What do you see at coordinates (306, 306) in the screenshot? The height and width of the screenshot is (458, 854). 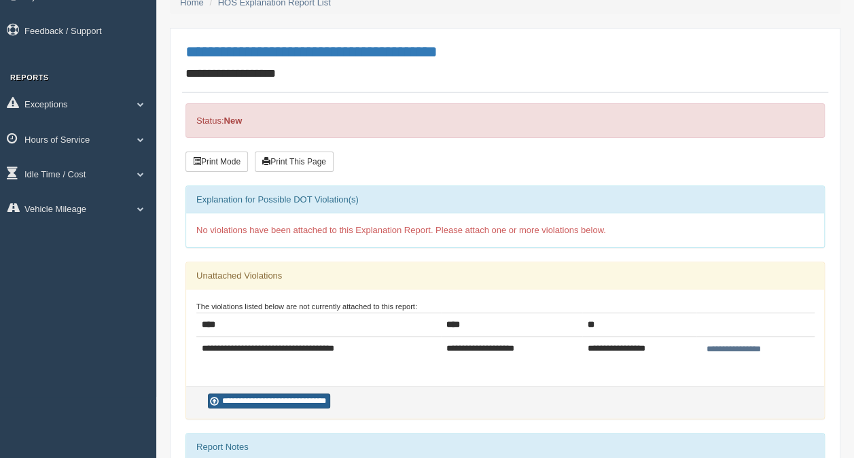 I see `small: The violations listed below are not currently attached to this report:` at bounding box center [306, 306].